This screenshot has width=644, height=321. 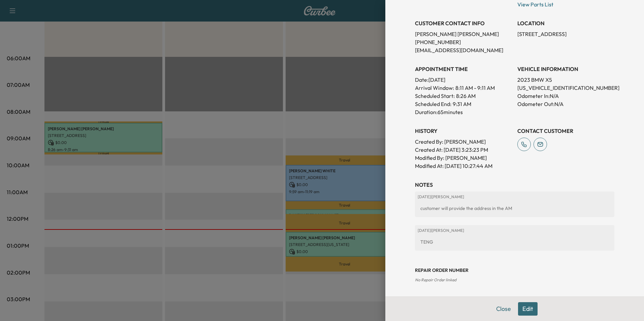 I want to click on button: Close, so click(x=504, y=309).